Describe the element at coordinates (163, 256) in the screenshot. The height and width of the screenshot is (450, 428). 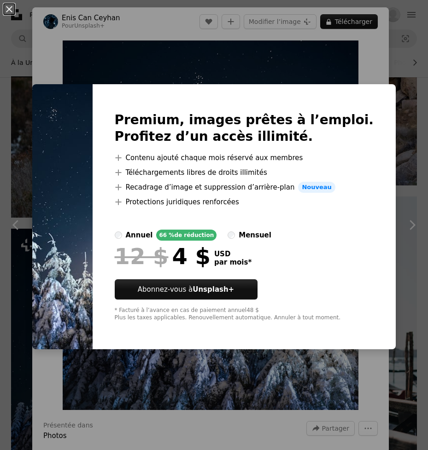
I see `div: 4 $` at that location.